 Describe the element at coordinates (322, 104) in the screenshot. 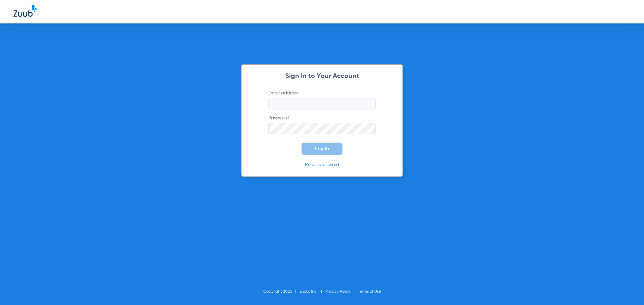

I see `input: Email address` at that location.